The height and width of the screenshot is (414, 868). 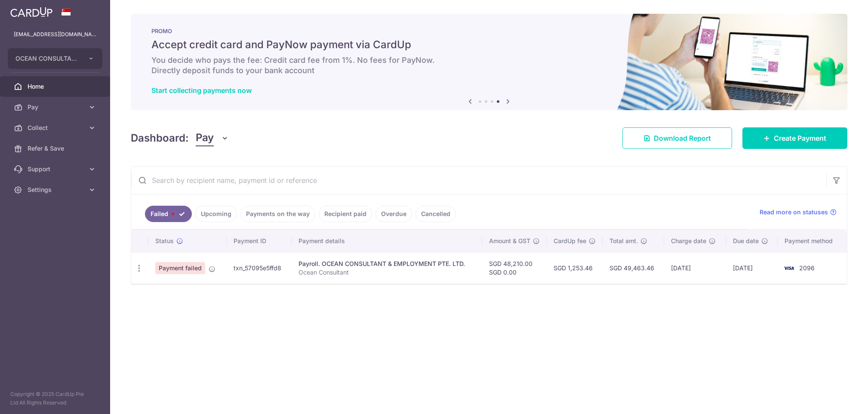 I want to click on p: PROMO, so click(x=489, y=31).